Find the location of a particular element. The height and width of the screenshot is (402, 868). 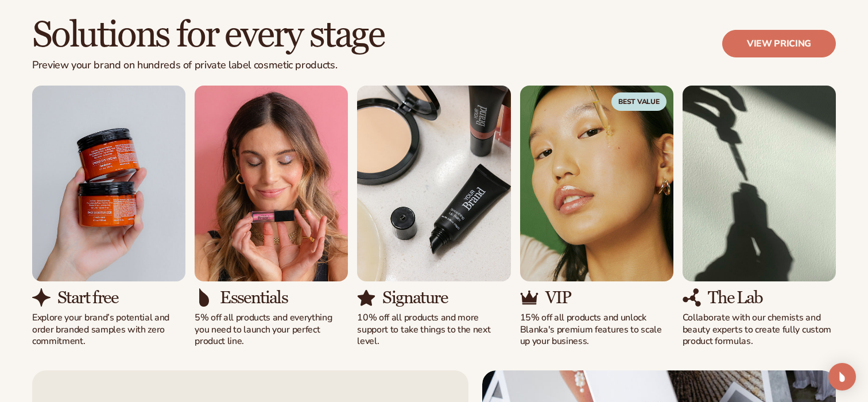

img: Shopify Image 12 is located at coordinates (366, 297).